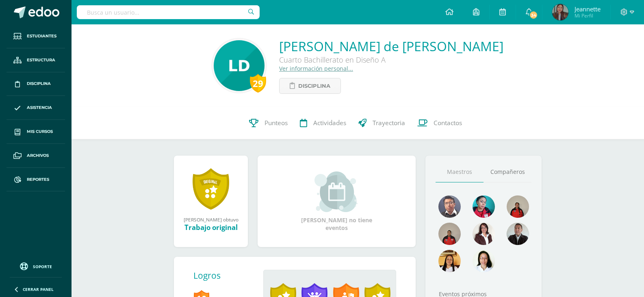 The height and width of the screenshot is (297, 644). What do you see at coordinates (276, 122) in the screenshot?
I see `span: Punteos` at bounding box center [276, 122].